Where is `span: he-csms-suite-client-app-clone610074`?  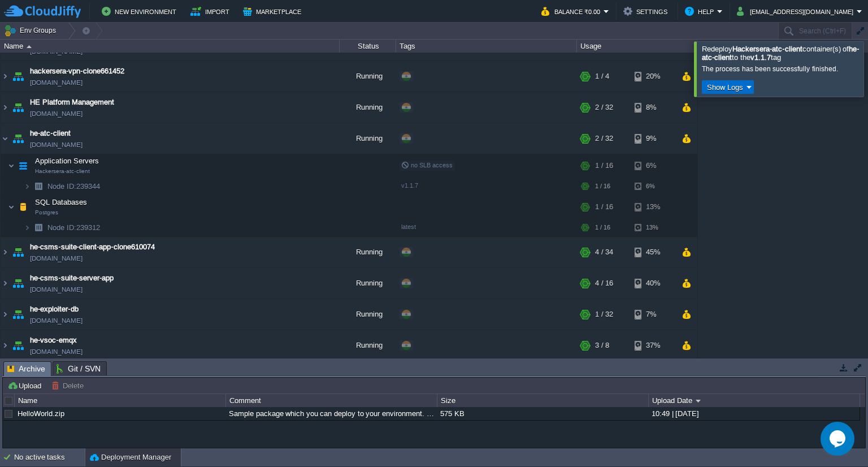
span: he-csms-suite-client-app-clone610074 is located at coordinates (92, 252).